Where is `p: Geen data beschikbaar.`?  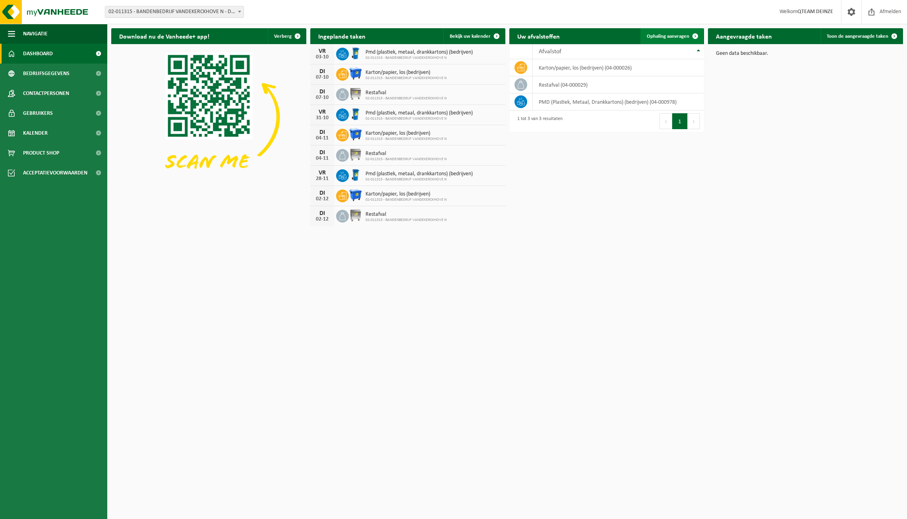 p: Geen data beschikbaar. is located at coordinates (805, 54).